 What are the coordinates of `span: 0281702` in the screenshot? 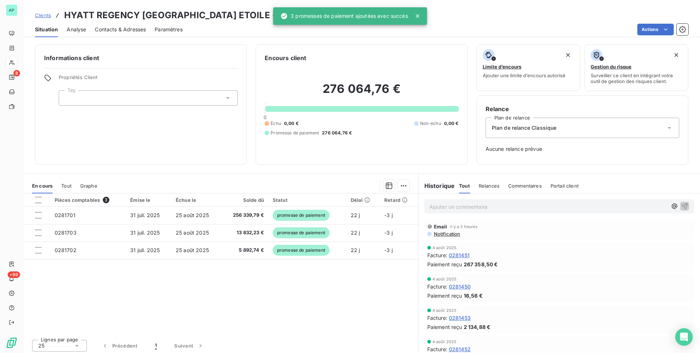 It's located at (66, 250).